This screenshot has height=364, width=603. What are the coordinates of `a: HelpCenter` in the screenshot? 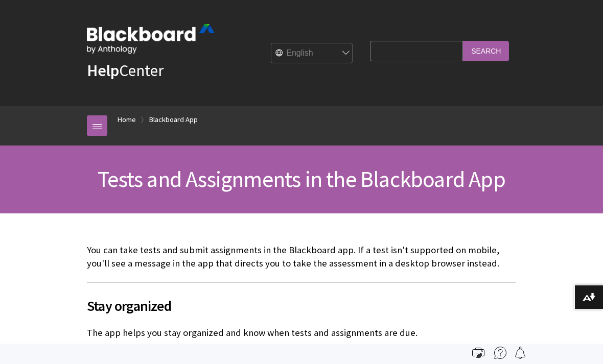 It's located at (125, 70).